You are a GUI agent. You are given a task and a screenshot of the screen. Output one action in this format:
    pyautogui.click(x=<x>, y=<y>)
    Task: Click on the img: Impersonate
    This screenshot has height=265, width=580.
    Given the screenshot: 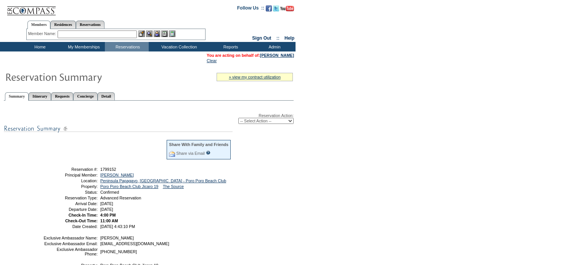 What is the action you would take?
    pyautogui.click(x=157, y=34)
    